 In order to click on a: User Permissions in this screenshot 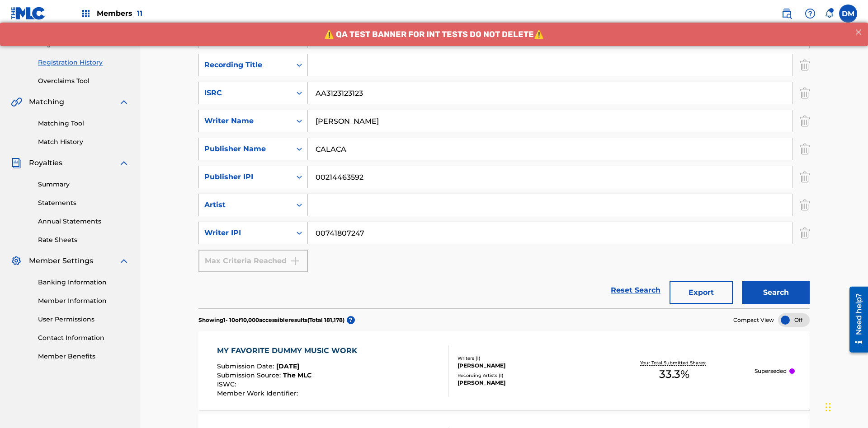, I will do `click(84, 319)`.